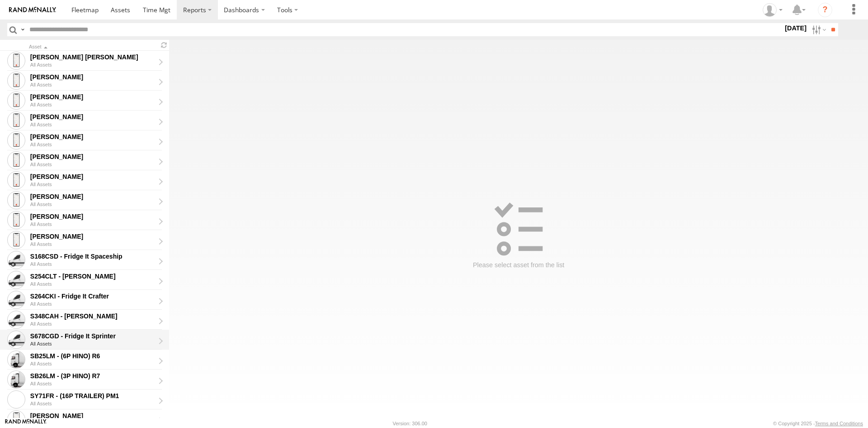  What do you see at coordinates (92, 156) in the screenshot?
I see `div: Gurpreet Samra - Click to view sensor readings` at bounding box center [92, 156].